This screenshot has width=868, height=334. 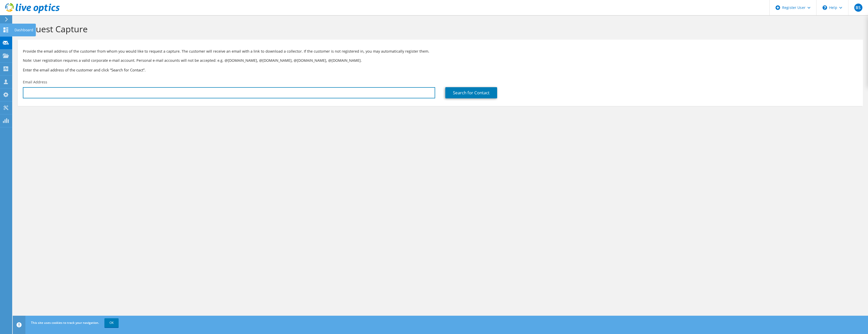 I want to click on a: OK, so click(x=112, y=323).